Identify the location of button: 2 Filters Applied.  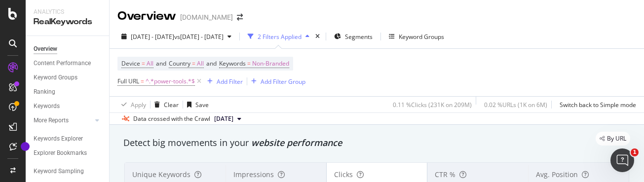
(278, 36).